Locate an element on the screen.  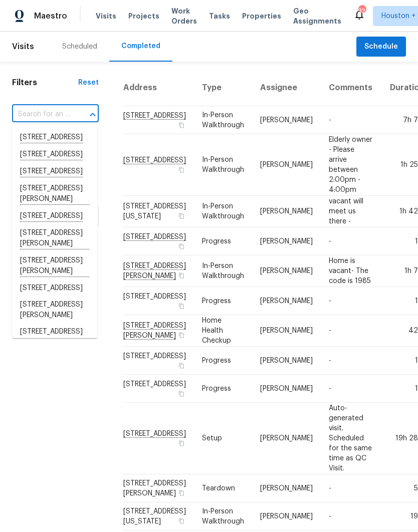
span: Work Orders is located at coordinates (184, 16).